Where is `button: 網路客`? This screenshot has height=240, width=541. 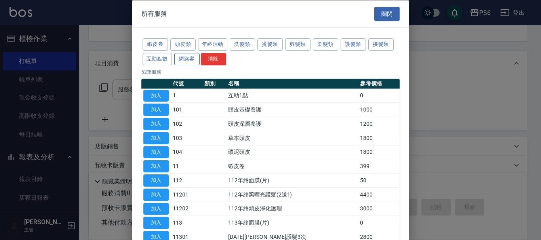
button: 網路客 is located at coordinates (187, 59).